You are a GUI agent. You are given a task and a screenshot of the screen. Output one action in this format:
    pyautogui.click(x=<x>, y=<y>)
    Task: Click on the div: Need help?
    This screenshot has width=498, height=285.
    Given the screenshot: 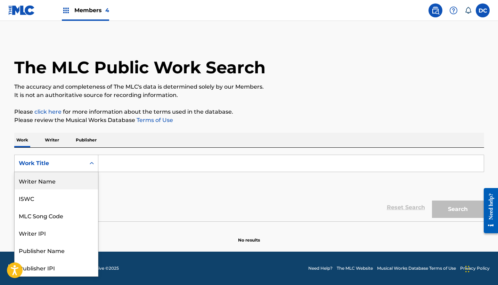 What is the action you would take?
    pyautogui.click(x=12, y=24)
    